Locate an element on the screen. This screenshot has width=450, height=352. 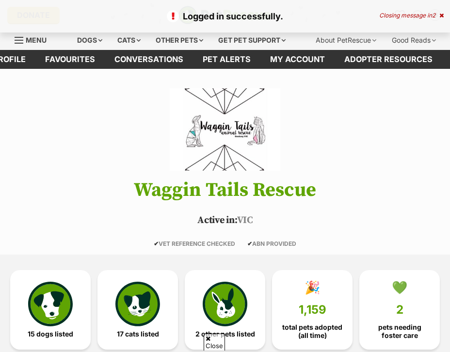
a: Pet alerts is located at coordinates (226, 59).